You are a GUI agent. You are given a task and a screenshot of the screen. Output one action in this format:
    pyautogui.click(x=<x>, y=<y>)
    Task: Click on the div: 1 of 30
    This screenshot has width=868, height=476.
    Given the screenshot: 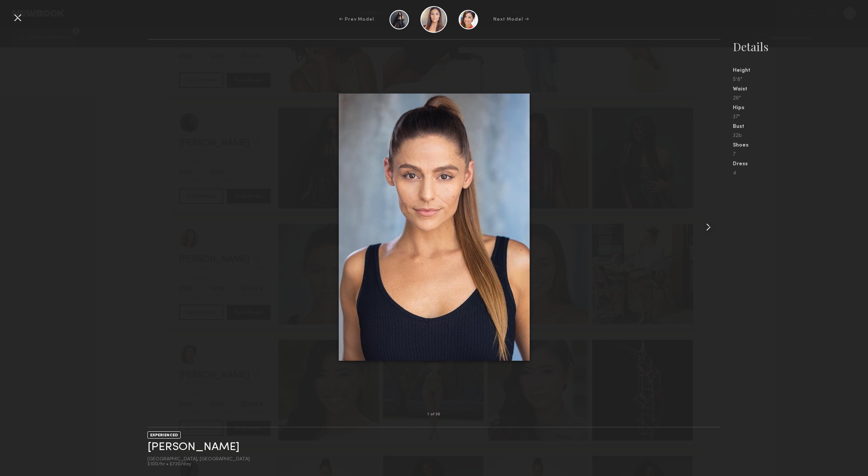 What is the action you would take?
    pyautogui.click(x=434, y=415)
    